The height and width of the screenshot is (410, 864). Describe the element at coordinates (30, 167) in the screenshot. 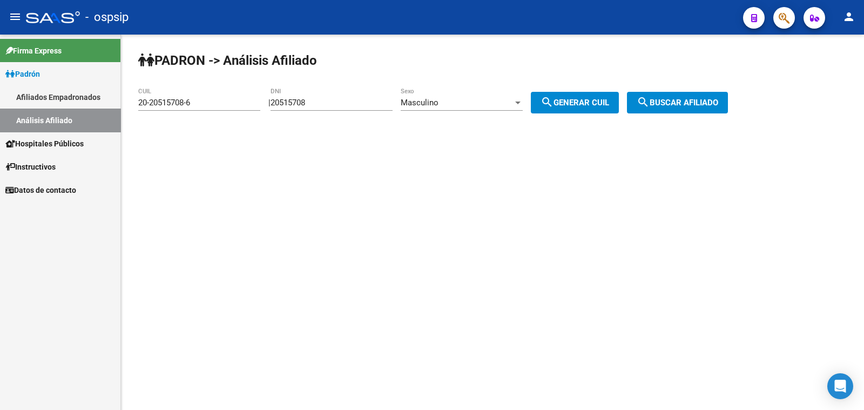

I see `span: Instructivos` at that location.